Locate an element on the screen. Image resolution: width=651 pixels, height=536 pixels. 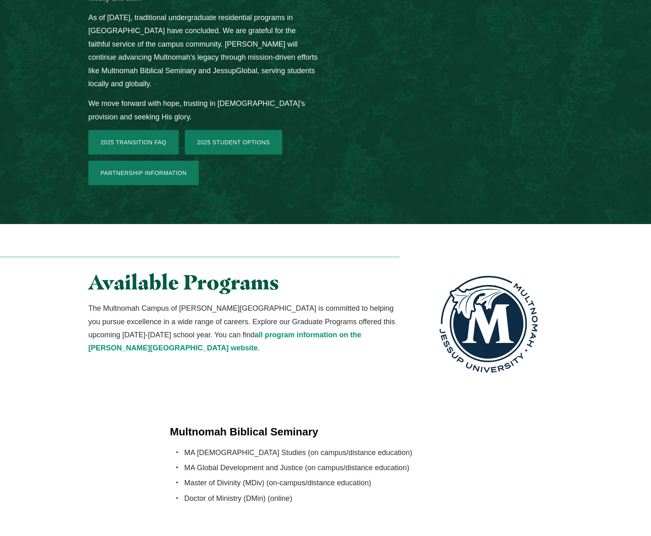
h4: Multnomah Biblical Seminary is located at coordinates (325, 432).